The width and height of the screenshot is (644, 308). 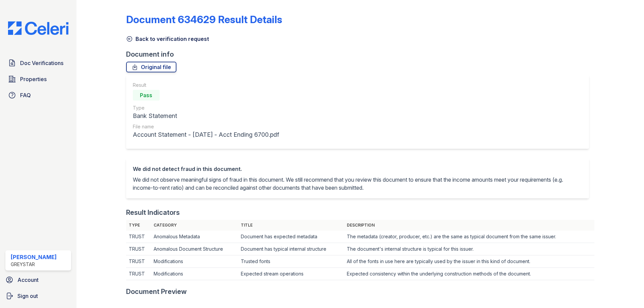 I want to click on td: Expected consistency within the underlying construction methods of the document., so click(x=469, y=274).